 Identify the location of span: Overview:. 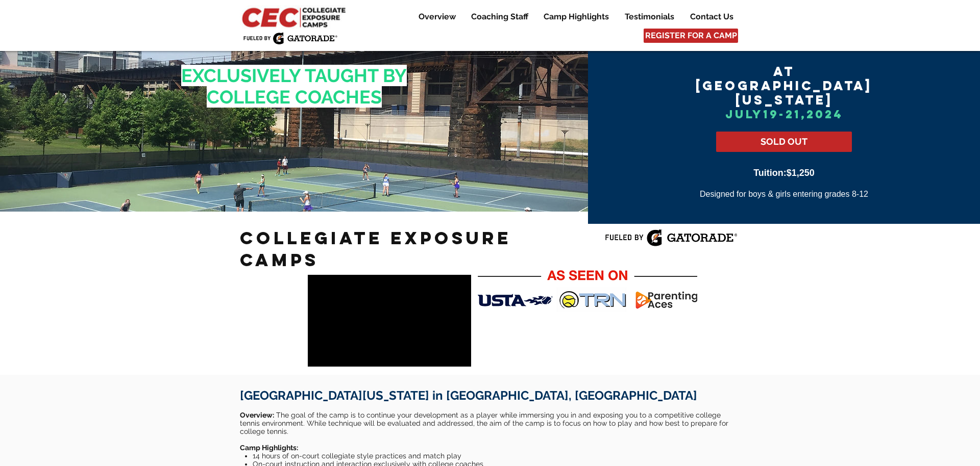
(256, 415).